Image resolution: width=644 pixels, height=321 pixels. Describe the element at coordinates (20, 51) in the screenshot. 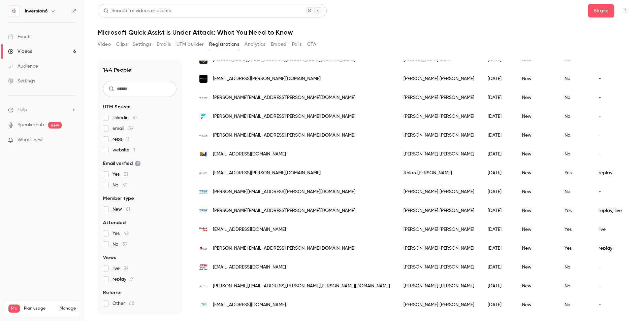

I see `div: Videos` at that location.